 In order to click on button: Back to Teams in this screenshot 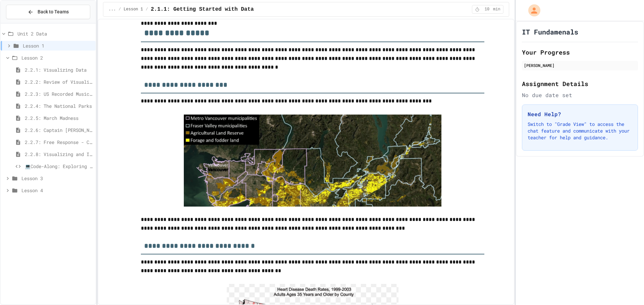, I will do `click(48, 12)`.